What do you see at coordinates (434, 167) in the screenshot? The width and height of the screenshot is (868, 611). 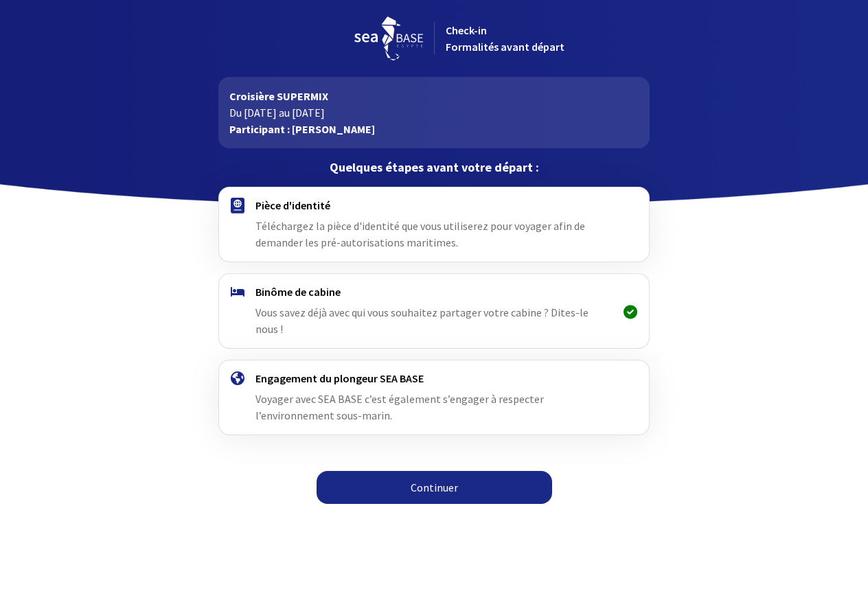 I see `p: Quelques étapes avant votre départ :` at bounding box center [434, 167].